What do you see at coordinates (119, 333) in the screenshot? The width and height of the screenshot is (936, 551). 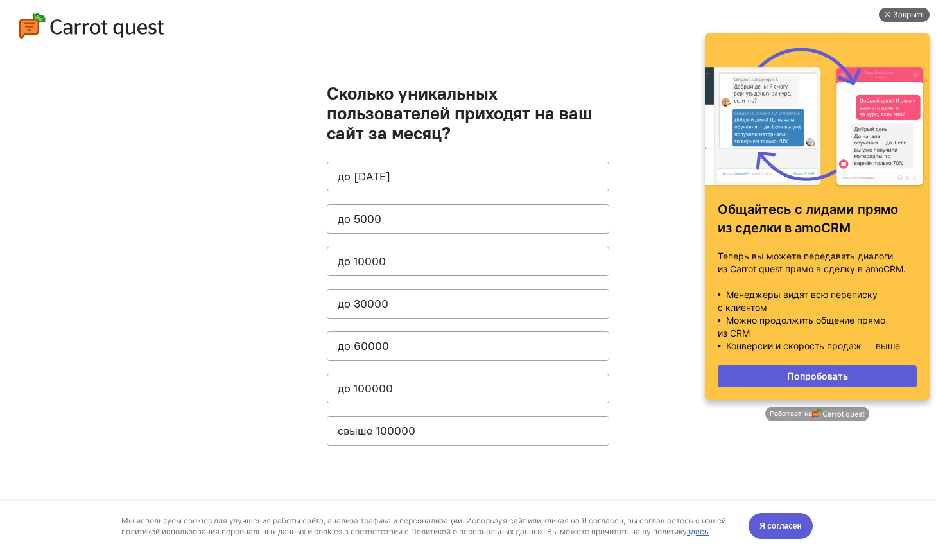 I see `p: из CRM` at bounding box center [119, 333].